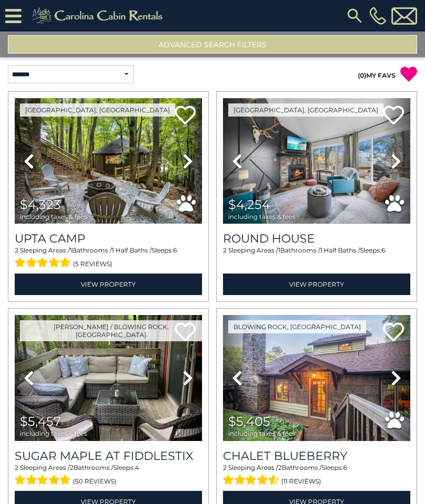  What do you see at coordinates (249, 421) in the screenshot?
I see `span: $5,405` at bounding box center [249, 421].